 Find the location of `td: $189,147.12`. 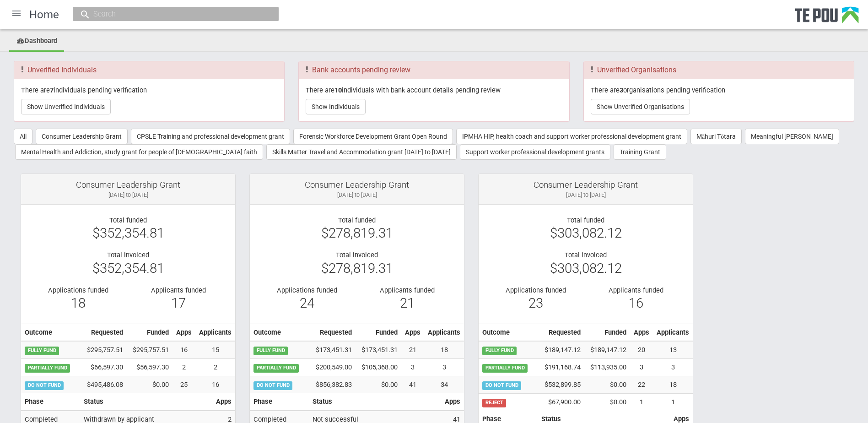

td: $189,147.12 is located at coordinates (607, 350).